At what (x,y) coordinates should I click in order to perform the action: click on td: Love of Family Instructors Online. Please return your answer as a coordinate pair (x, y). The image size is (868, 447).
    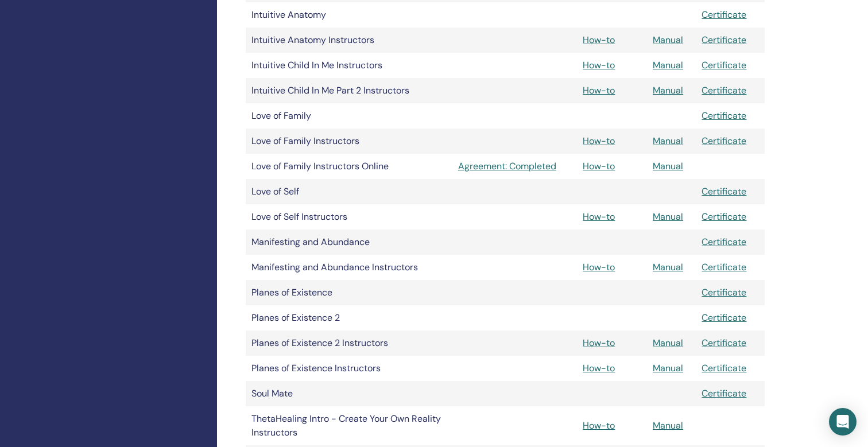
    Looking at the image, I should click on (349, 167).